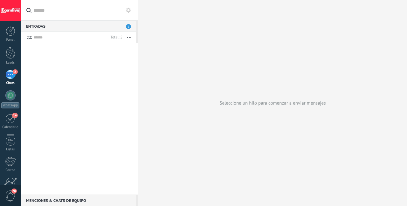  Describe the element at coordinates (78, 200) in the screenshot. I see `div: Menciones & Chats de equipo` at that location.